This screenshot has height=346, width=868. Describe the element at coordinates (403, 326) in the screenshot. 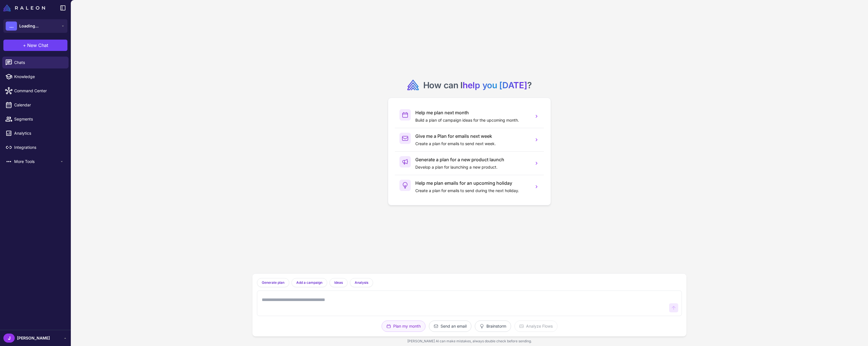

I see `button: Plan my month` at that location.